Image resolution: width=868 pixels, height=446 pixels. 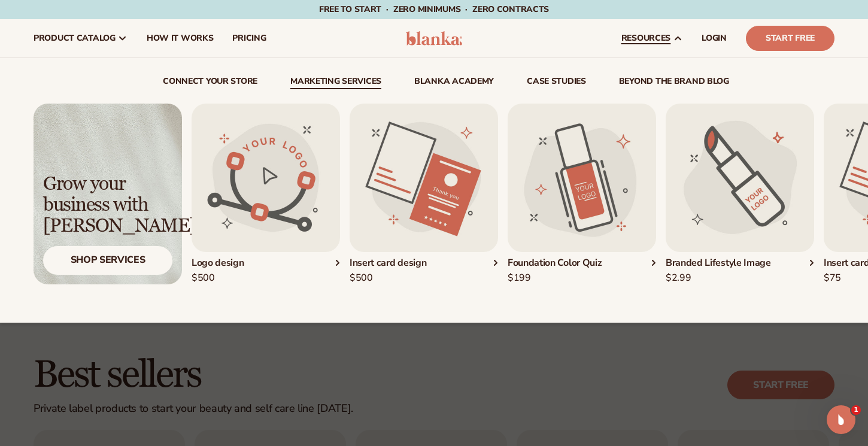 What do you see at coordinates (434, 38) in the screenshot?
I see `a: logo` at bounding box center [434, 38].